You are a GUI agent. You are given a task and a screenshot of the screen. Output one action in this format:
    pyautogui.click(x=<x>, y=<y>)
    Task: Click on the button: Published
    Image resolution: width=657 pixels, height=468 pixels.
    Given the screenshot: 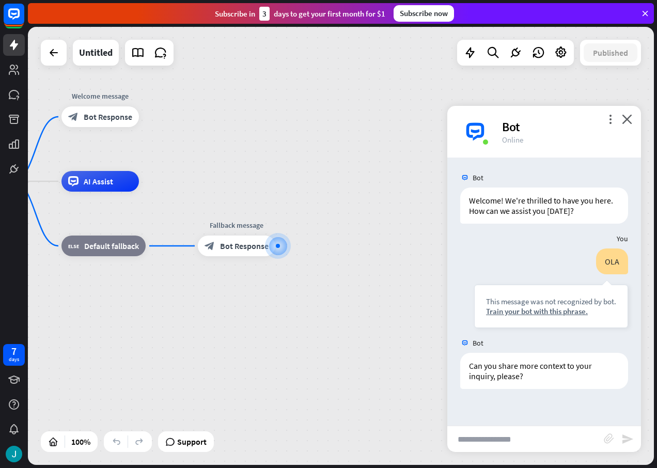 What is the action you would take?
    pyautogui.click(x=611, y=53)
    